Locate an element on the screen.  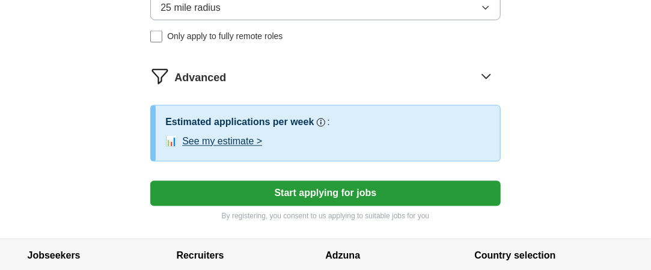
span: 25 mile radius is located at coordinates (191, 8).